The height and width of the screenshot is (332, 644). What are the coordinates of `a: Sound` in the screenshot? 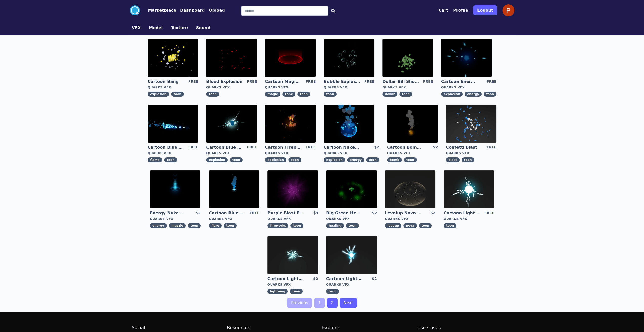 It's located at (203, 28).